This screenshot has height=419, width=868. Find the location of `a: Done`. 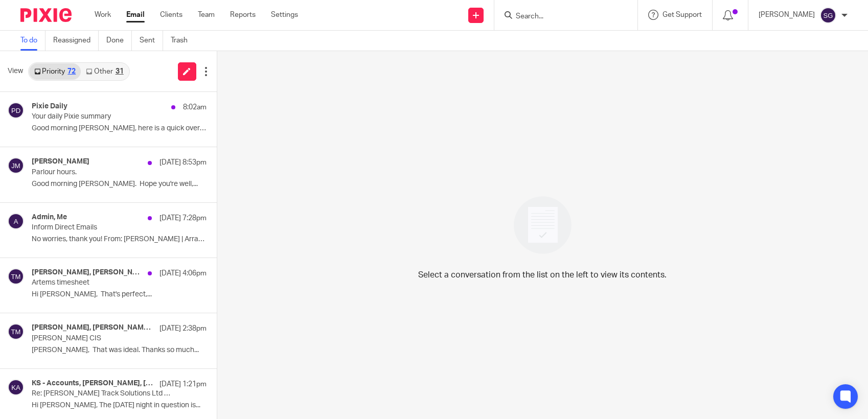

a: Done is located at coordinates (119, 40).